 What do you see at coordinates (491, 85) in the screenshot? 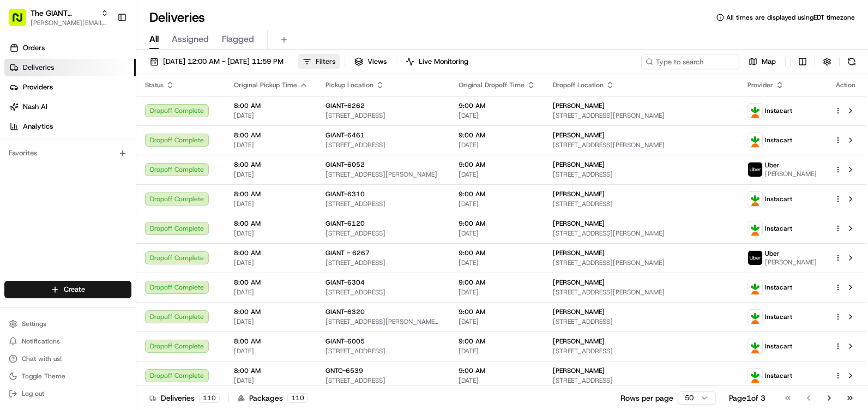
I see `span: Original Dropoff Time` at bounding box center [491, 85].